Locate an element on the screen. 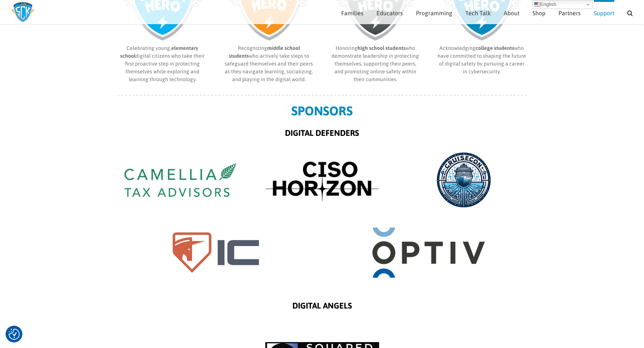 This screenshot has height=348, width=644. a: CHA-sponsors-Squared-Circle is located at coordinates (322, 324).